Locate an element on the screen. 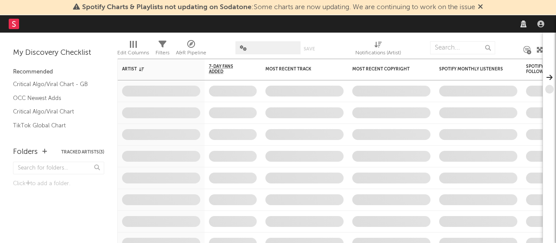 The image size is (556, 243). button: Tracked Artists(3) is located at coordinates (83, 152).